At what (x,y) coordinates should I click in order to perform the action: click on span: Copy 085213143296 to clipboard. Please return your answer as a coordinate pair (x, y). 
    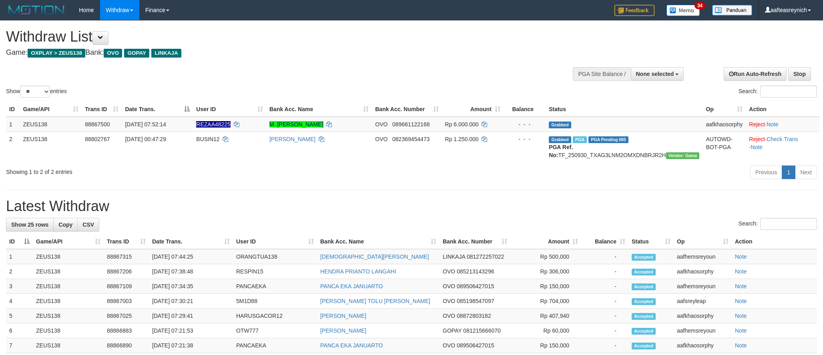
    Looking at the image, I should click on (475, 272).